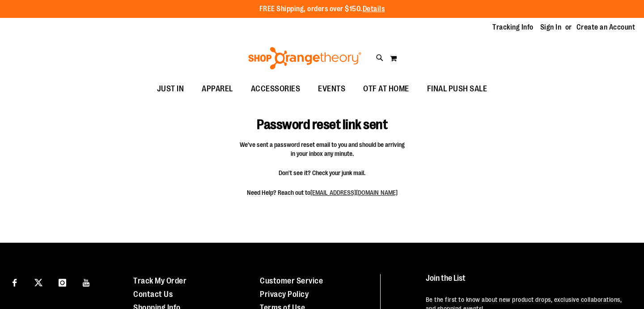 This screenshot has width=644, height=309. What do you see at coordinates (322, 173) in the screenshot?
I see `span: Don't see it? Check your junk mail.` at bounding box center [322, 173].